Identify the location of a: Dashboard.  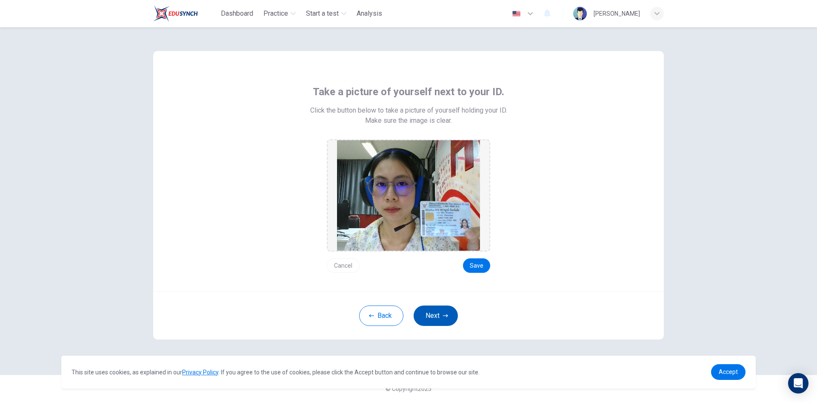
(237, 14).